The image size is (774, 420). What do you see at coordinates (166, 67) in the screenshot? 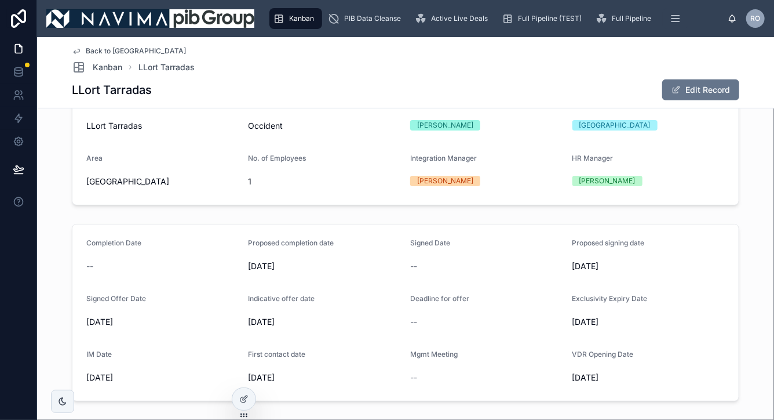
I see `a: LLort Tarradas` at bounding box center [166, 67].